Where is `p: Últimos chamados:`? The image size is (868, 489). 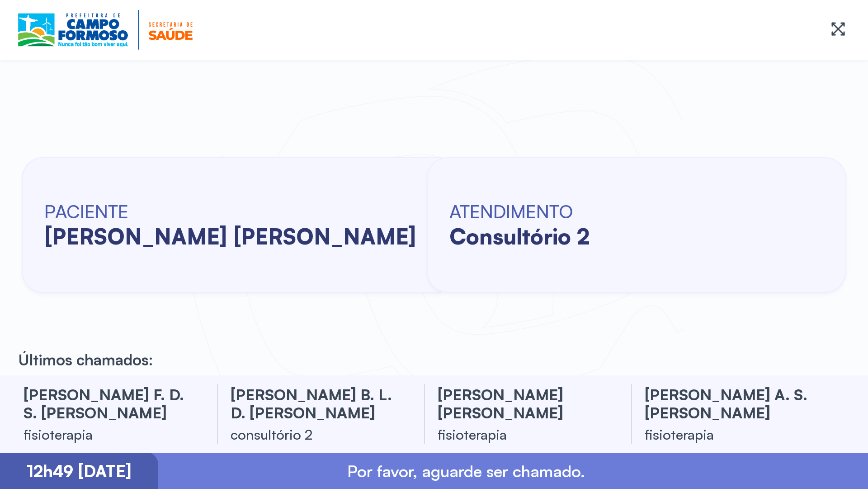 p: Últimos chamados: is located at coordinates (85, 359).